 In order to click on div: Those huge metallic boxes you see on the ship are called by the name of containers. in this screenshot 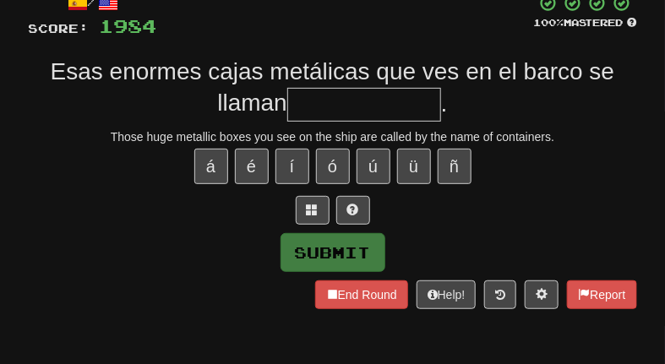, I will do `click(333, 137)`.